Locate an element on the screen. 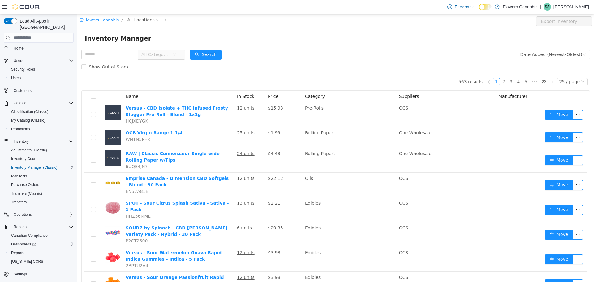 The height and width of the screenshot is (282, 594). li: Next 5 Pages is located at coordinates (457, 67).